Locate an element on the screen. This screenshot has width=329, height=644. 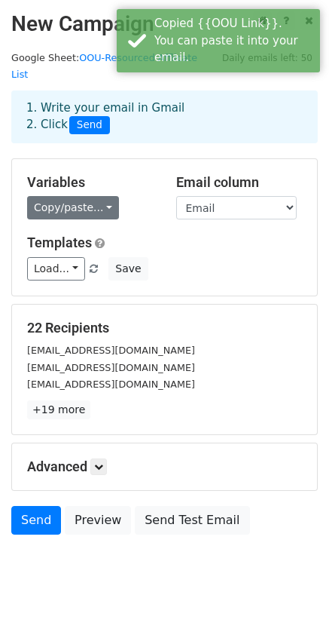
small: Google Sheet: is located at coordinates (104, 66).